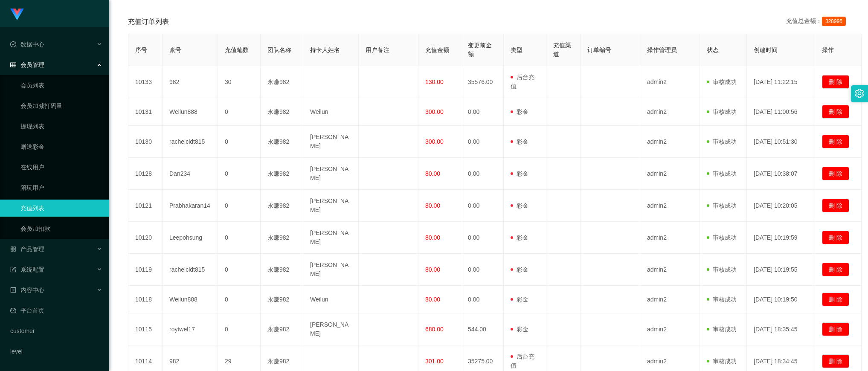  I want to click on i: 图标: appstore-o, so click(14, 249).